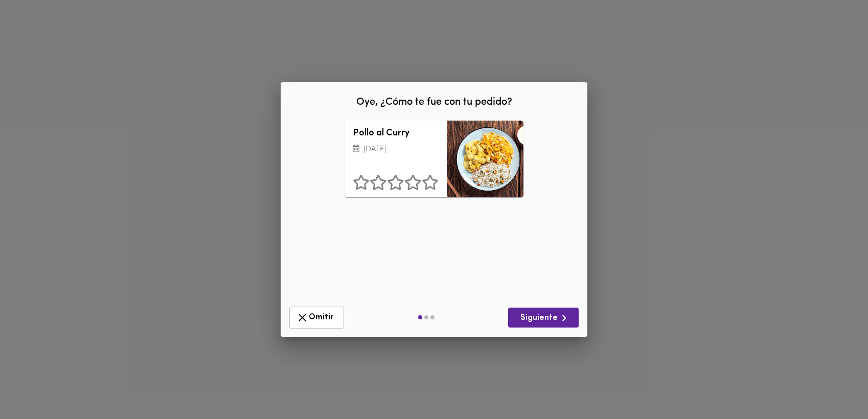  What do you see at coordinates (396, 134) in the screenshot?
I see `h3: Pollo al Curry` at bounding box center [396, 134].